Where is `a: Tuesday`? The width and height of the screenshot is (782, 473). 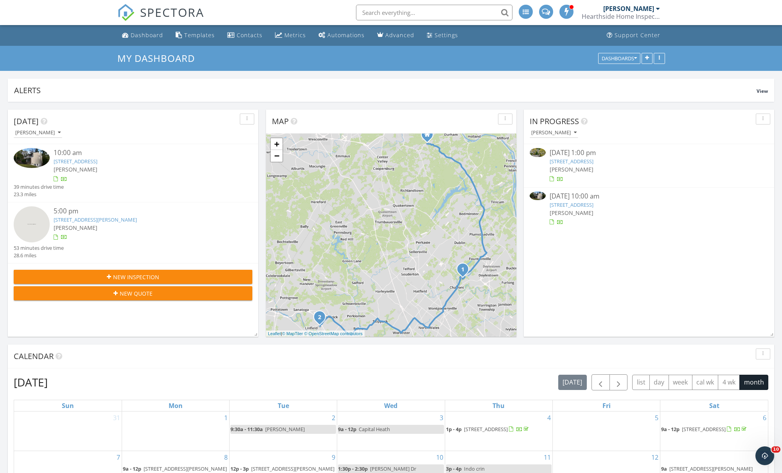
a: Tuesday is located at coordinates (283, 405).